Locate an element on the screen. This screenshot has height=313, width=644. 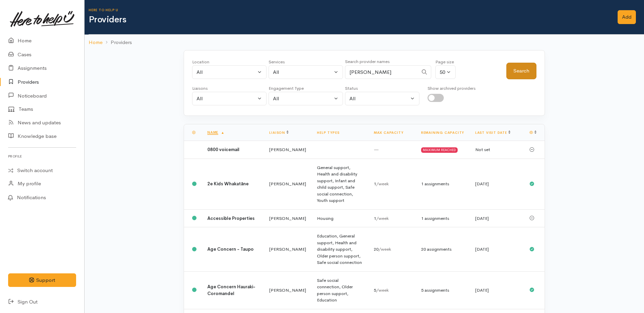
b: Accessible Properties is located at coordinates (231, 218).